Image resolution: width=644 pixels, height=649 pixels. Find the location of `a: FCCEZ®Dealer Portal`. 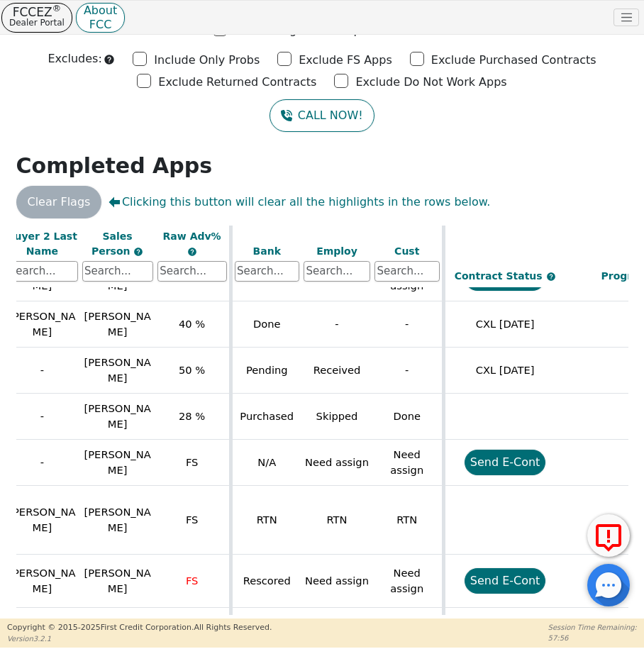

a: FCCEZ®Dealer Portal is located at coordinates (37, 17).